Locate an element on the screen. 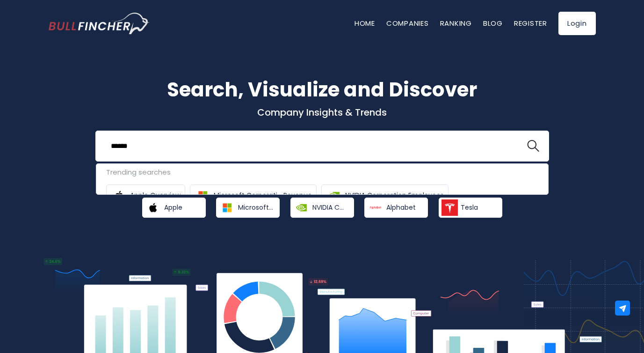  span: Apple Overview is located at coordinates (155, 195).